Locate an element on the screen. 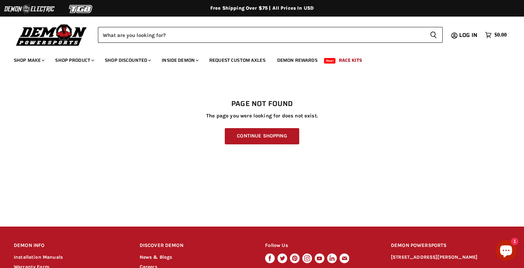  img: Demon Electric Logo 2 is located at coordinates (29, 9).